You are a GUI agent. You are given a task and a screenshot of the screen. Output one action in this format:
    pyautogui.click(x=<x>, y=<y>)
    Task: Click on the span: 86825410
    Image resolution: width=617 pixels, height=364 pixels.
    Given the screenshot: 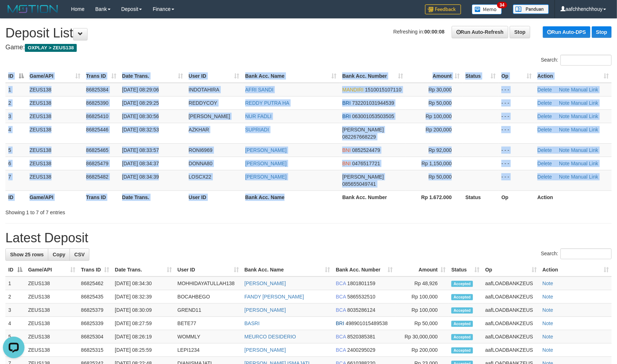 What is the action you would take?
    pyautogui.click(x=98, y=116)
    